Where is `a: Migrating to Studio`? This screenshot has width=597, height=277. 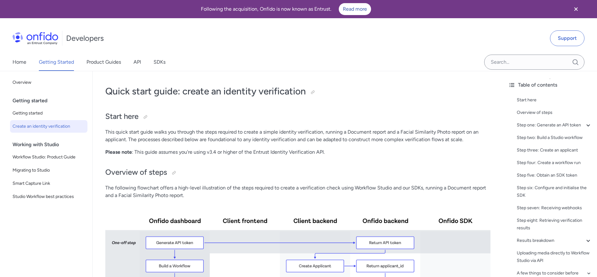
a: Migrating to Studio is located at coordinates (49, 170).